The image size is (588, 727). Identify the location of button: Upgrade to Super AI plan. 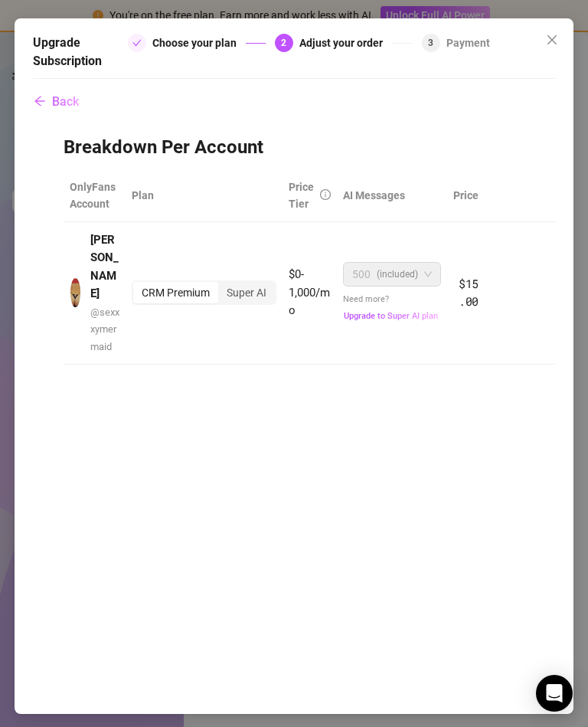
(391, 316).